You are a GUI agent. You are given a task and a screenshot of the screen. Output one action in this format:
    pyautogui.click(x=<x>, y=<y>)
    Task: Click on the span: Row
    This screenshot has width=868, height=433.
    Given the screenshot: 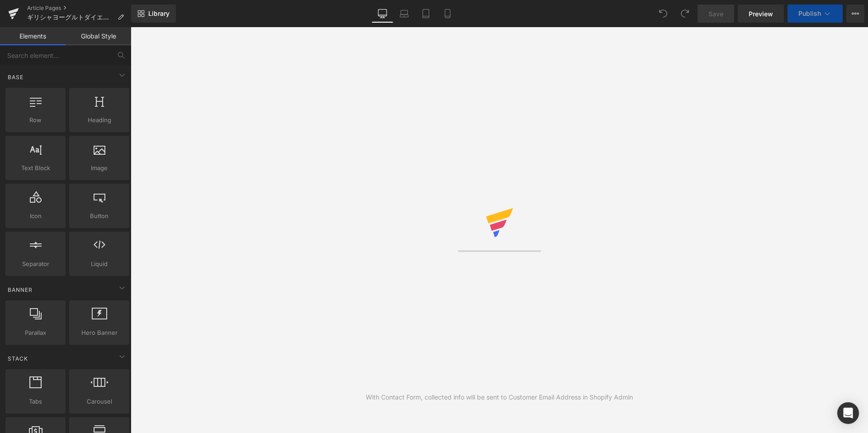 What is the action you would take?
    pyautogui.click(x=35, y=120)
    